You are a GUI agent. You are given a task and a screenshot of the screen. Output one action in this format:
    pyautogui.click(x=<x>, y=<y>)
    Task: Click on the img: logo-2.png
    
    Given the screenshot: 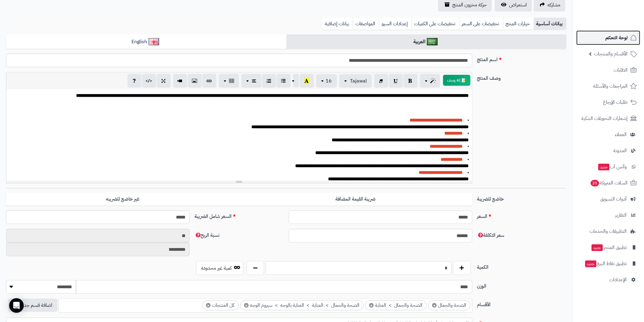 What is the action you would take?
    pyautogui.click(x=620, y=11)
    